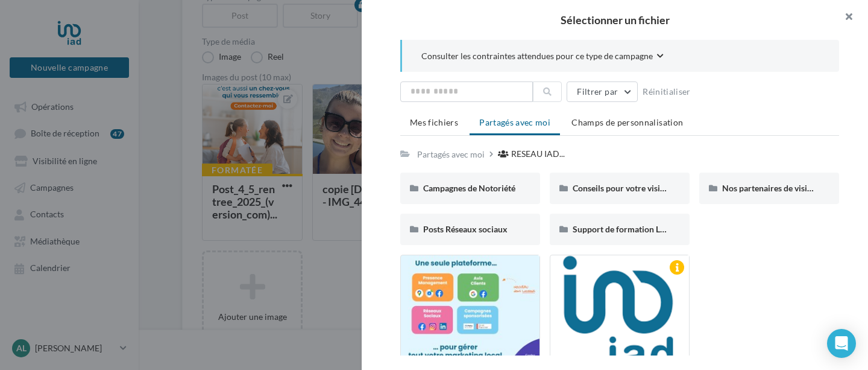 The height and width of the screenshot is (370, 868). What do you see at coordinates (602, 92) in the screenshot?
I see `button: Filtrer par` at bounding box center [602, 92].